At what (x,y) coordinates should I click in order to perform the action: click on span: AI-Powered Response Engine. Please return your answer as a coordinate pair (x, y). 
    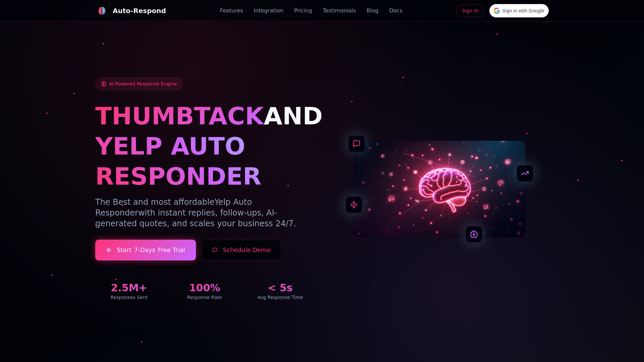
    Looking at the image, I should click on (143, 84).